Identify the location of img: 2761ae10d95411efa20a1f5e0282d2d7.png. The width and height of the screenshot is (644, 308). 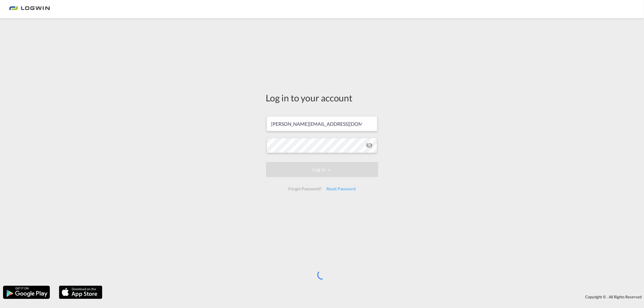
(29, 9).